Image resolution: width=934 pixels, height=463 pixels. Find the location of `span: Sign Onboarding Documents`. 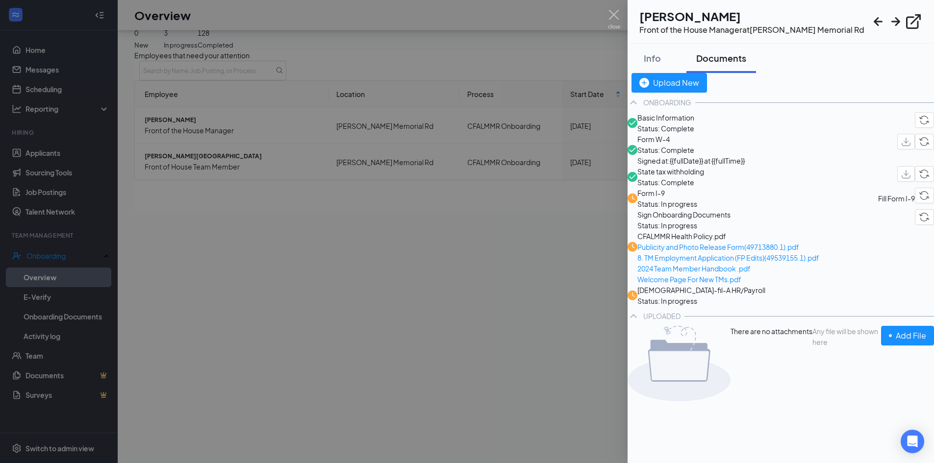

span: Sign Onboarding Documents is located at coordinates (728, 215).